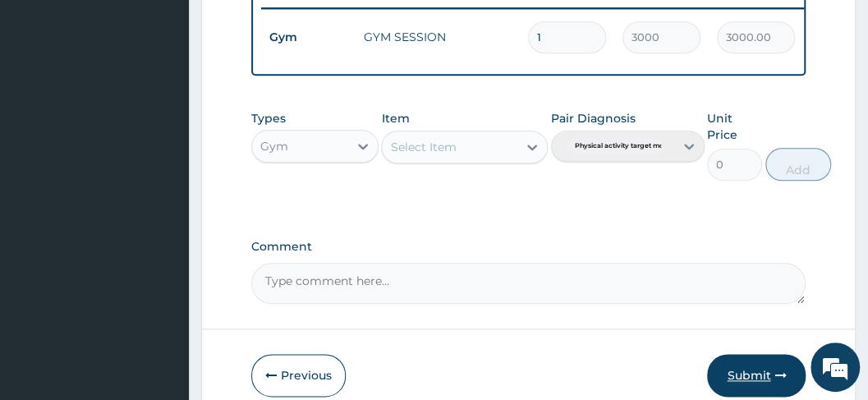 The height and width of the screenshot is (400, 868). Describe the element at coordinates (161, 188) in the screenshot. I see `span: We're online!` at that location.